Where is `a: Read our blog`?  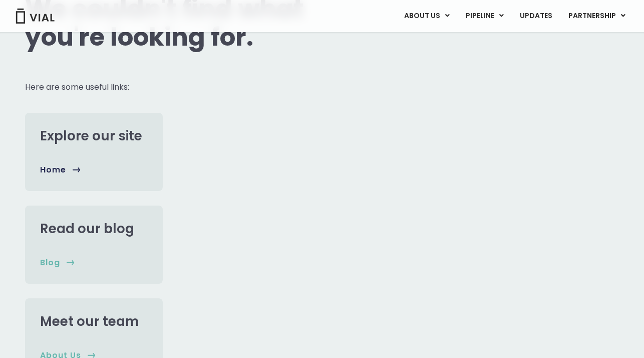
a: Read our blog is located at coordinates (87, 229).